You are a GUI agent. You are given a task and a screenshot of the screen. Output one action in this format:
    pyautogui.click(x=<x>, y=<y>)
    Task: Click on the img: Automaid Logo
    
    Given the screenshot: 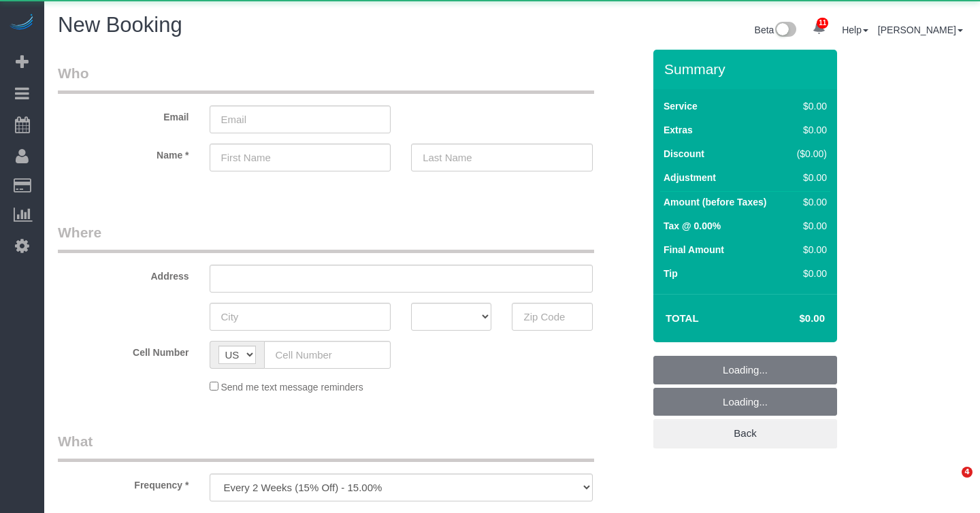 What is the action you would take?
    pyautogui.click(x=22, y=23)
    